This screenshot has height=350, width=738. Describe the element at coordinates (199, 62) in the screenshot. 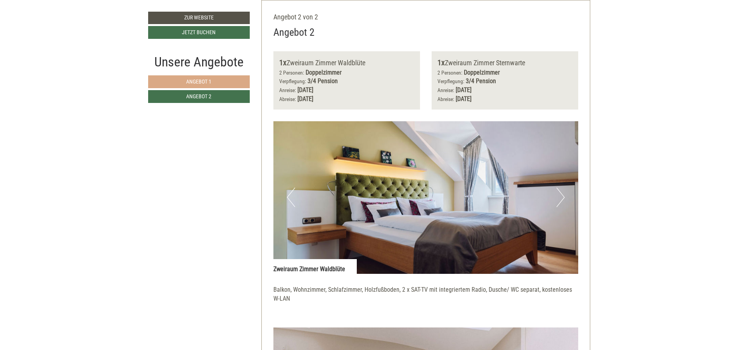

I see `div: Unsere Angebote` at that location.